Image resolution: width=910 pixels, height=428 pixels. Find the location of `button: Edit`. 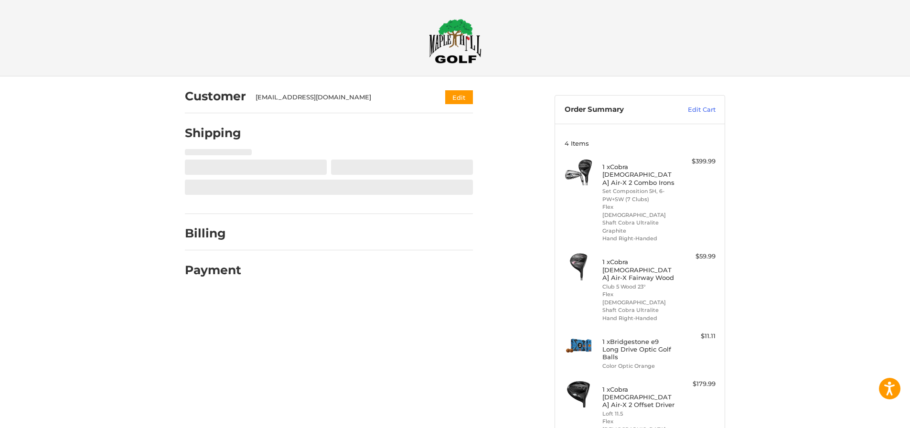

button: Edit is located at coordinates (459, 97).